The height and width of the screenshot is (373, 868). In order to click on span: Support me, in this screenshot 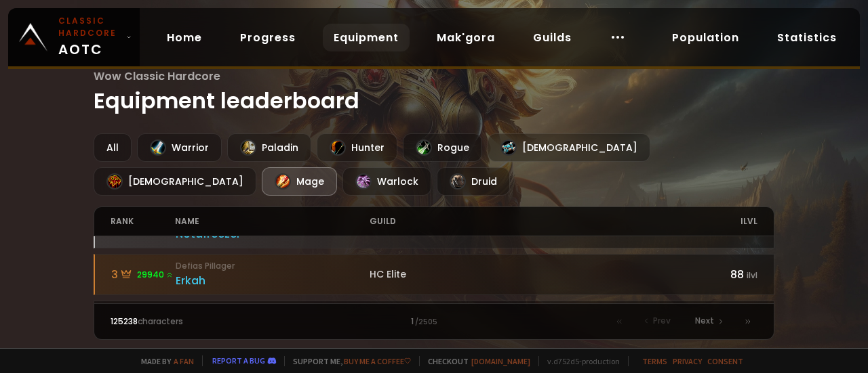, I will do `click(347, 361)`.